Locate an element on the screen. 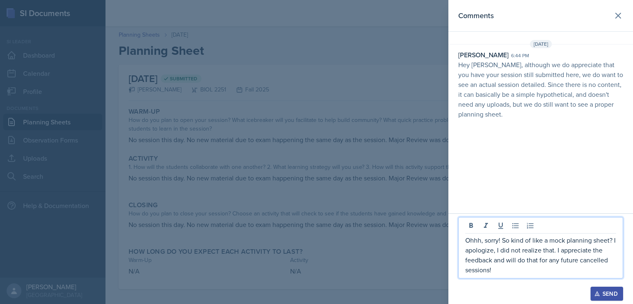 This screenshot has height=304, width=633. h2: Comments is located at coordinates (476, 16).